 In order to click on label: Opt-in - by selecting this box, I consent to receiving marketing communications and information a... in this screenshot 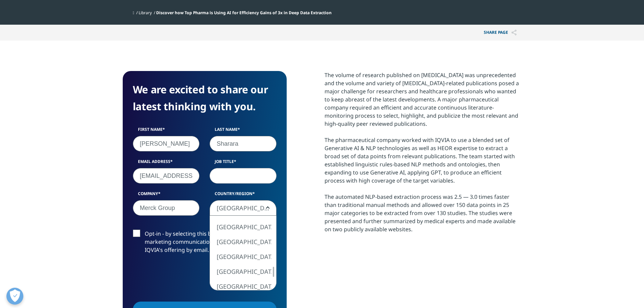, I will do `click(205, 244)`.